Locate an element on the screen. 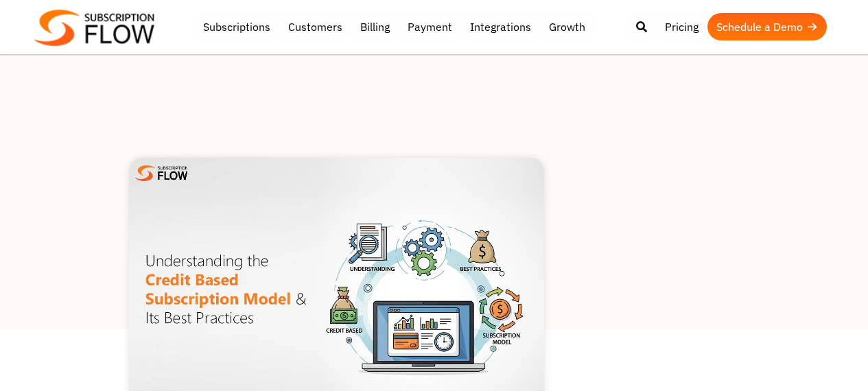 The width and height of the screenshot is (868, 391). a: Billing is located at coordinates (374, 27).